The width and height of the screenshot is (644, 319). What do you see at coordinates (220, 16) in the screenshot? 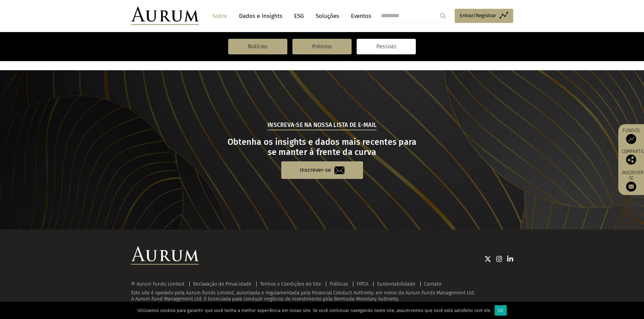
I see `a: Sobre` at bounding box center [220, 16].